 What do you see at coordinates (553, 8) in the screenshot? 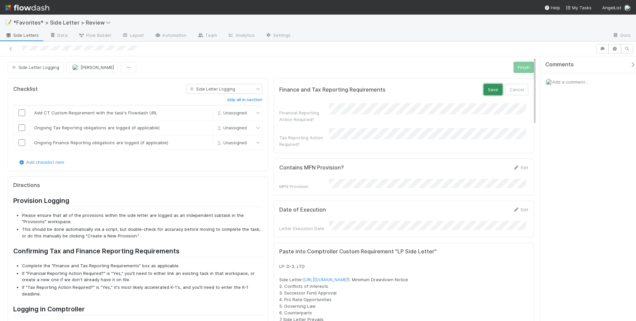
I see `div: Help` at bounding box center [553, 8].